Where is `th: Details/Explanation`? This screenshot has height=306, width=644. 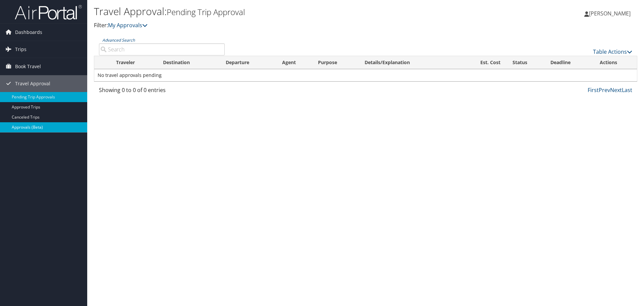 th: Details/Explanation is located at coordinates (409, 63).